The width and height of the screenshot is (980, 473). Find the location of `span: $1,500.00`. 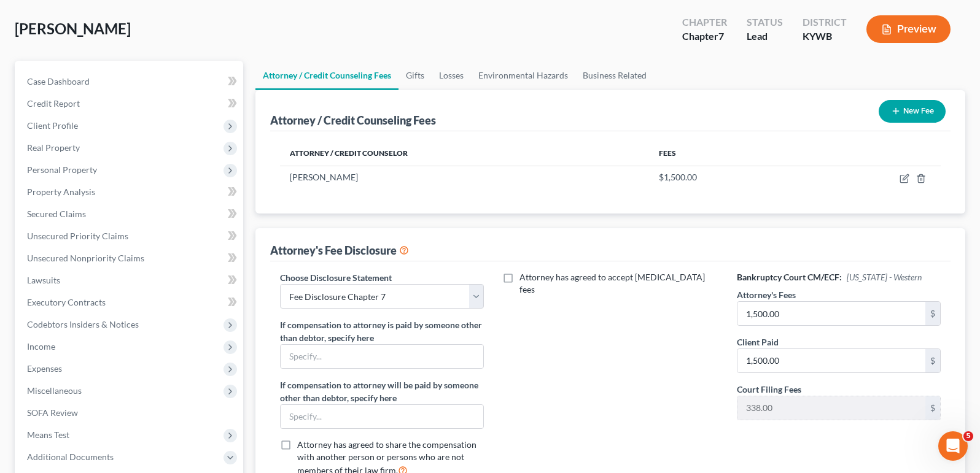

span: $1,500.00 is located at coordinates (678, 177).